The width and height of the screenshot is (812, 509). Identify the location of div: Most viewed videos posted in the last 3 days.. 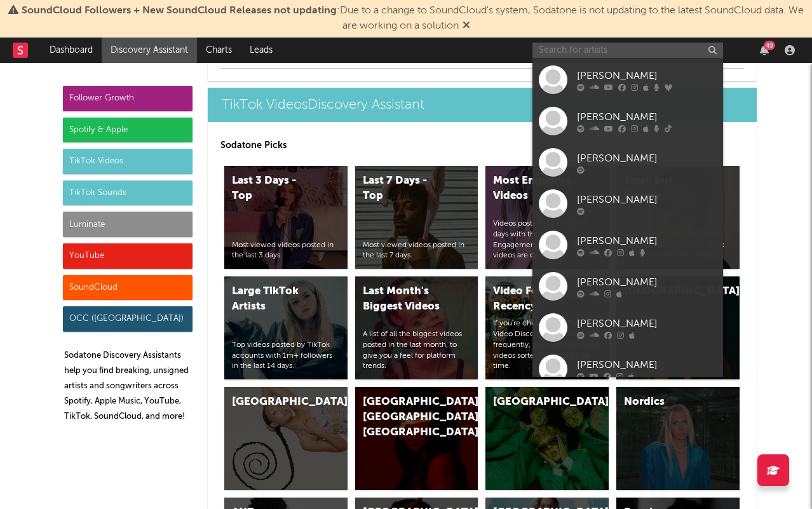
(286, 251).